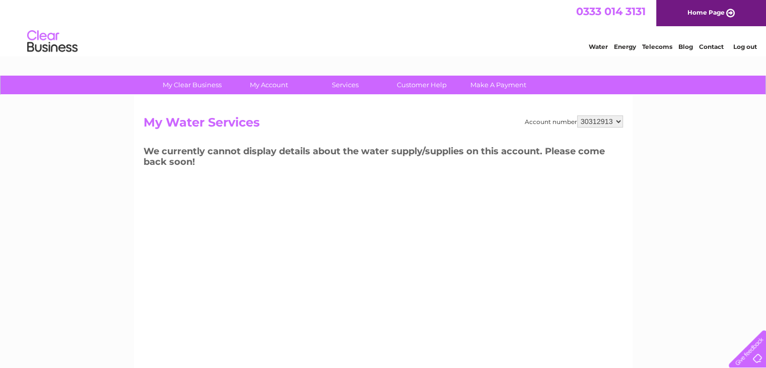 The width and height of the screenshot is (766, 368). What do you see at coordinates (657, 46) in the screenshot?
I see `a: Telecoms` at bounding box center [657, 46].